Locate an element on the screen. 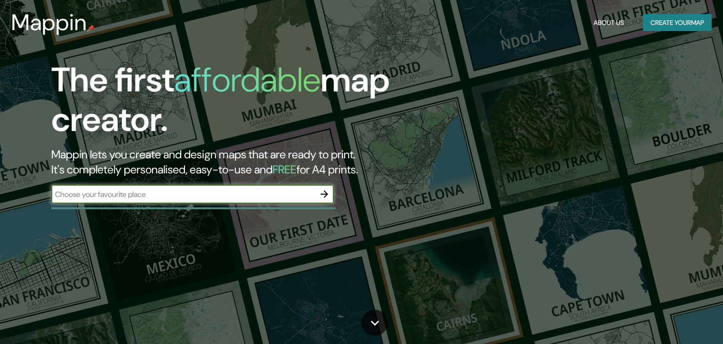 This screenshot has width=723, height=344. button: Create yourmap is located at coordinates (677, 23).